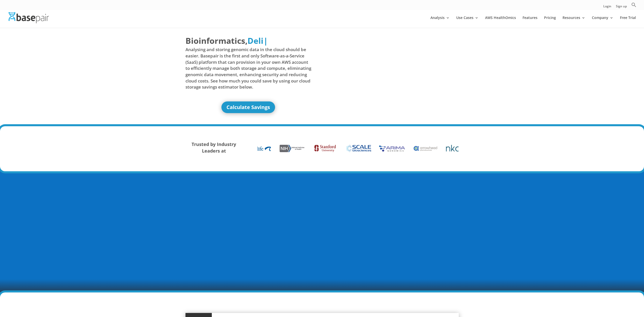 The height and width of the screenshot is (317, 644). What do you see at coordinates (628, 22) in the screenshot?
I see `a: Free Trial` at bounding box center [628, 22].